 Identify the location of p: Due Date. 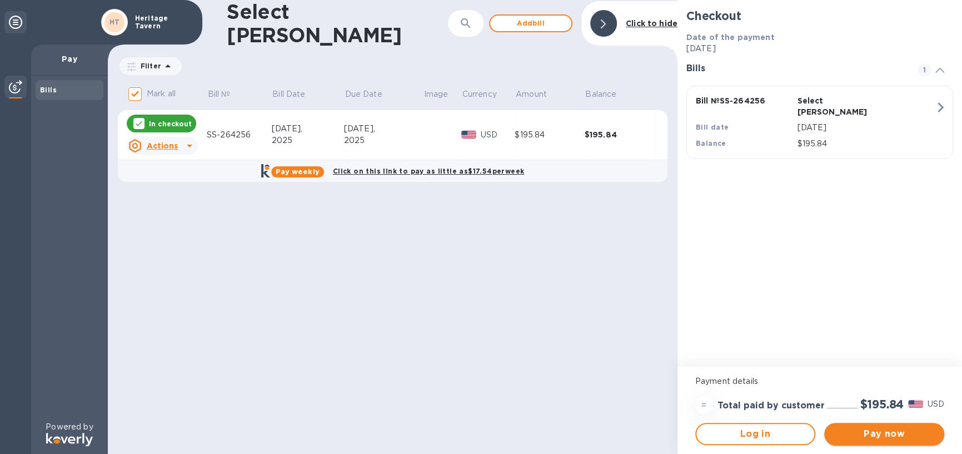
(364, 94).